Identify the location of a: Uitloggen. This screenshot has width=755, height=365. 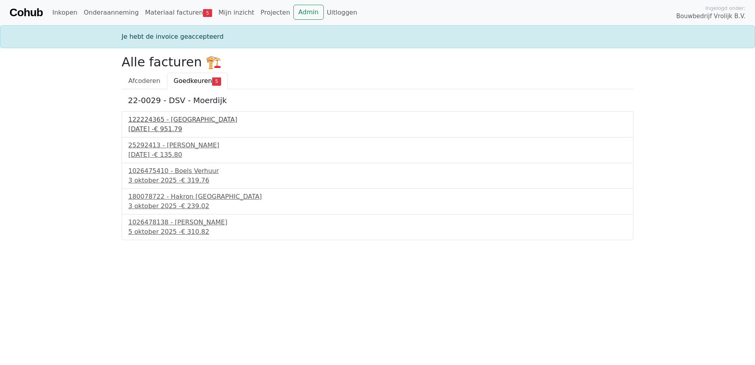
(342, 13).